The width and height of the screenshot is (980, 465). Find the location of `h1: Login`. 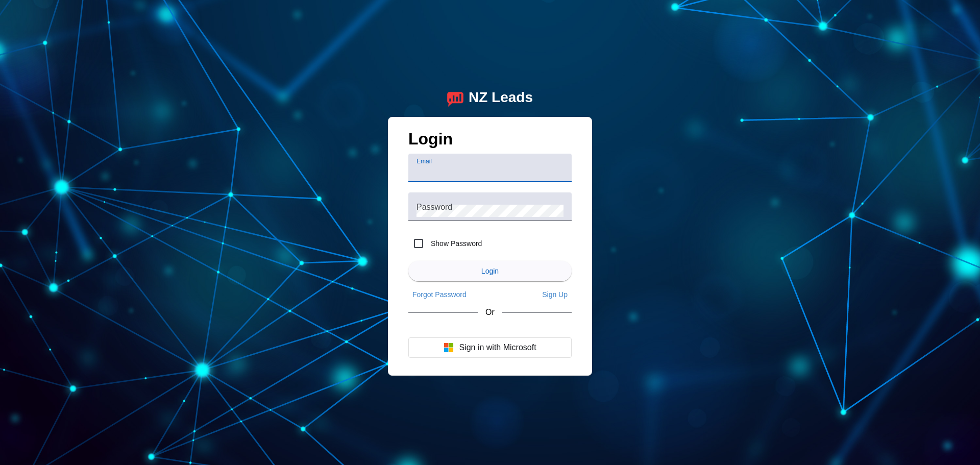

h1: Login is located at coordinates (490, 141).